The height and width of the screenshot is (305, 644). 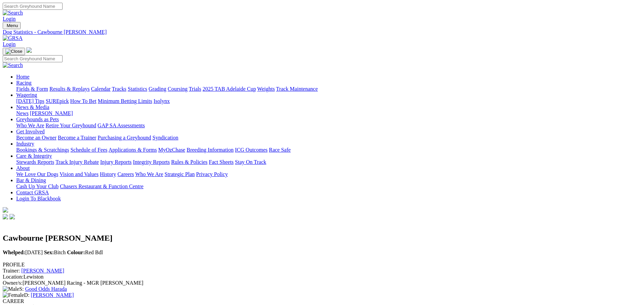 I want to click on a: Coursing, so click(x=177, y=89).